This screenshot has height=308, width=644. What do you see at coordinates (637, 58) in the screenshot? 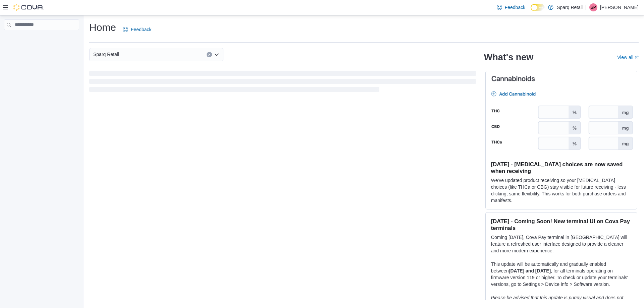
I see `svg: External link` at bounding box center [637, 58].